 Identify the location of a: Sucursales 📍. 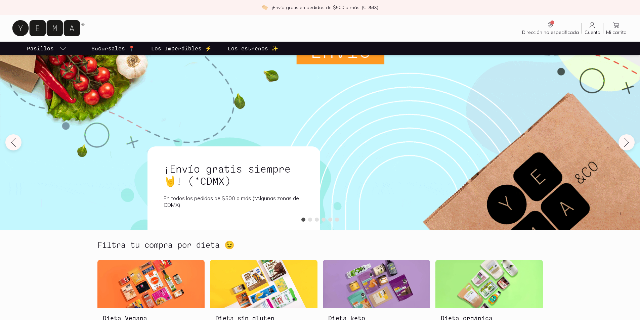
(113, 48).